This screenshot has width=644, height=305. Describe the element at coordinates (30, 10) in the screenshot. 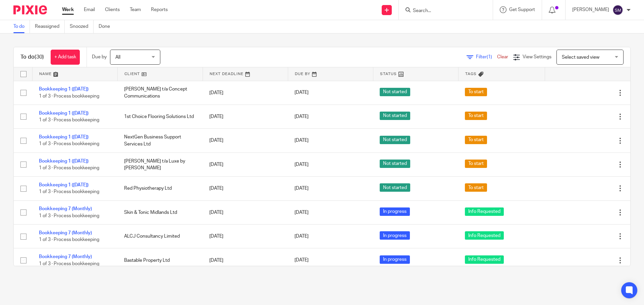

I see `img: Pixie` at that location.